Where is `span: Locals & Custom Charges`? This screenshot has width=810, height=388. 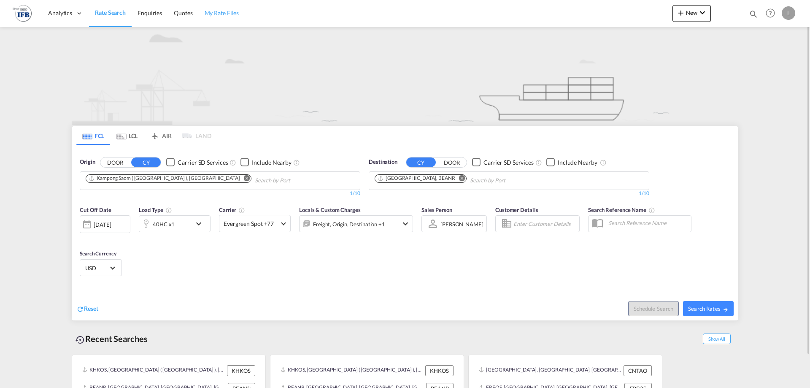 span: Locals & Custom Charges is located at coordinates (330, 210).